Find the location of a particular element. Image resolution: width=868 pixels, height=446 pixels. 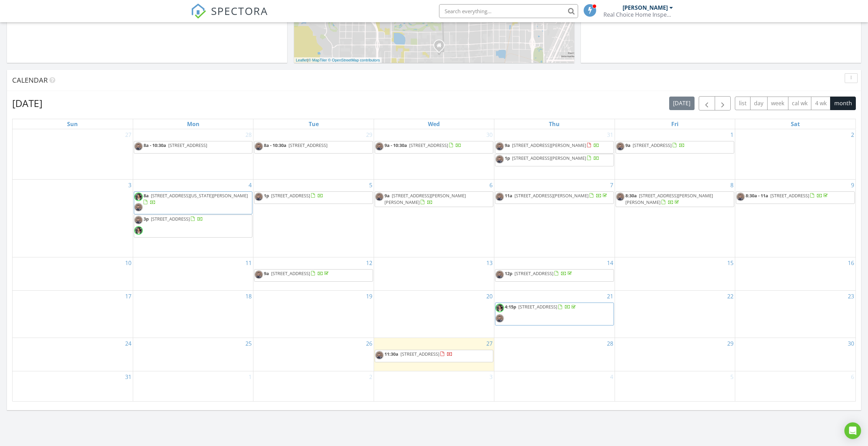

a: Go to August 4, 2025 is located at coordinates (250, 185).